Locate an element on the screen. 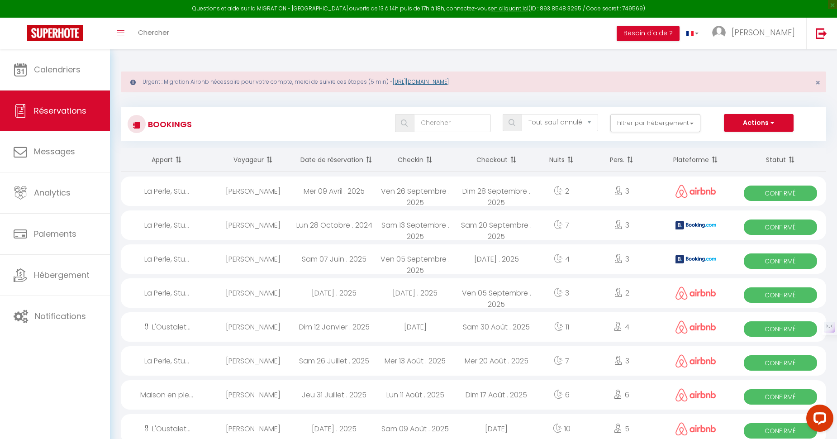 The image size is (837, 439). button: Besoin d'aide ? is located at coordinates (648, 33).